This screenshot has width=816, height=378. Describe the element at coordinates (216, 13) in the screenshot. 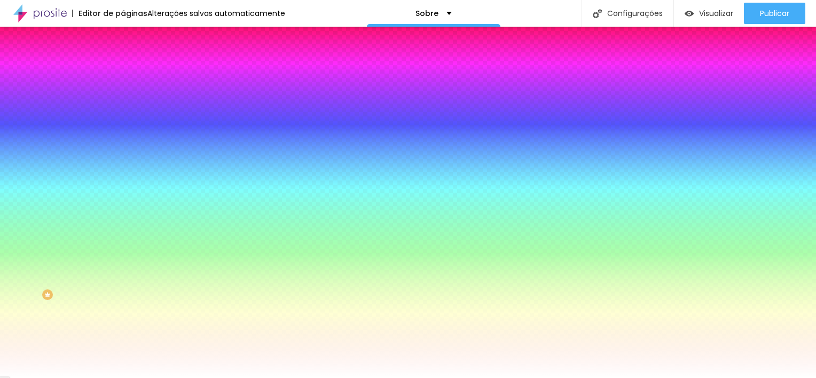

I see `div: Alterações salvas automaticamente` at that location.